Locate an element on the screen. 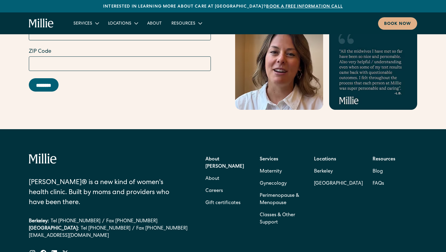  div: Berkeley: is located at coordinates (39, 221).